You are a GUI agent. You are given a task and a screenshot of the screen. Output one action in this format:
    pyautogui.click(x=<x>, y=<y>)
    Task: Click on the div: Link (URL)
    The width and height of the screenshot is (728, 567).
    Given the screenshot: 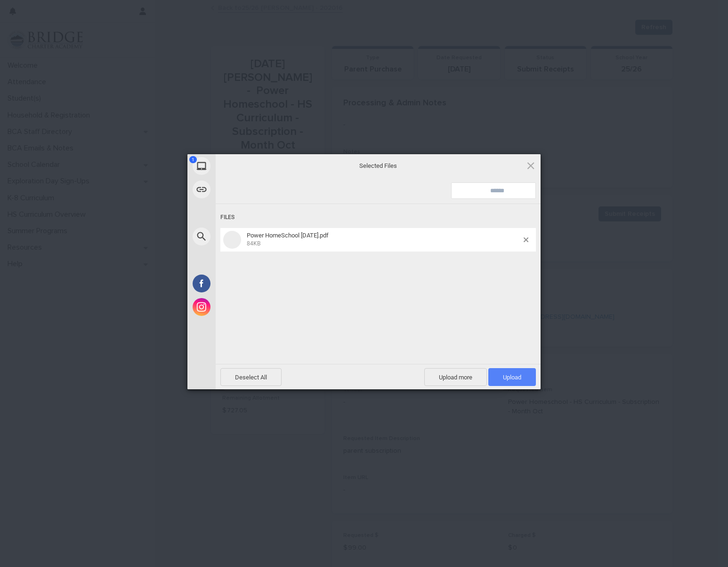 What is the action you would take?
    pyautogui.click(x=244, y=190)
    